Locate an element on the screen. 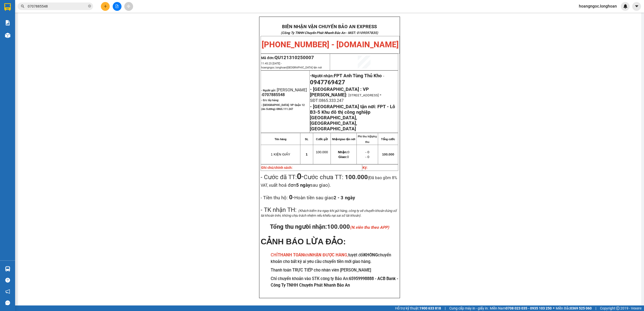 Image resolution: width=644 pixels, height=311 pixels. strong: Ký: is located at coordinates (365, 167).